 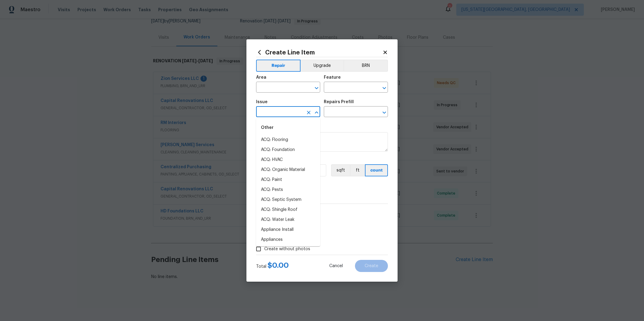 What do you see at coordinates (288, 170) in the screenshot?
I see `li: ACQ: Organic Material` at bounding box center [288, 170].